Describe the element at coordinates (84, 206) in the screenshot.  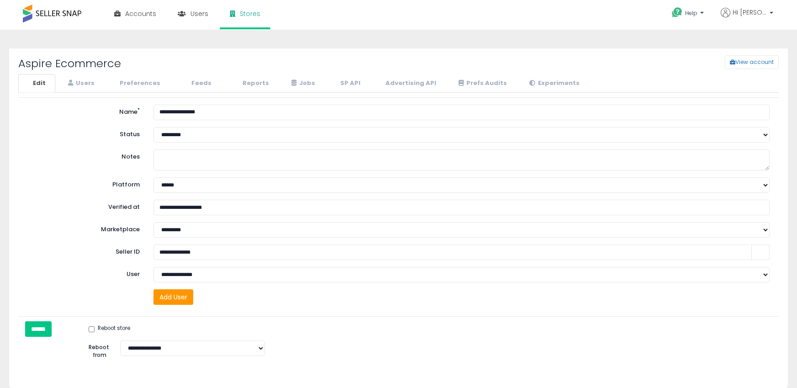
I see `label: Verified at` at that location.